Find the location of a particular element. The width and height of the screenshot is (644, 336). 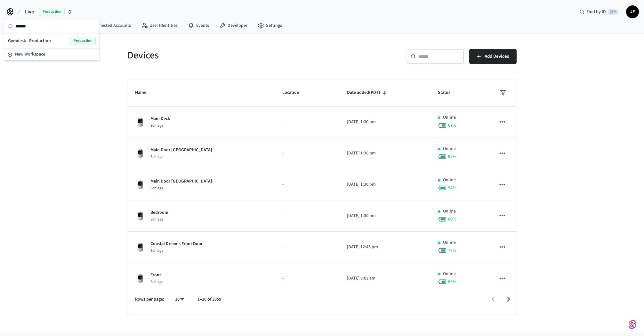

p: Rows per page: is located at coordinates (149, 300).